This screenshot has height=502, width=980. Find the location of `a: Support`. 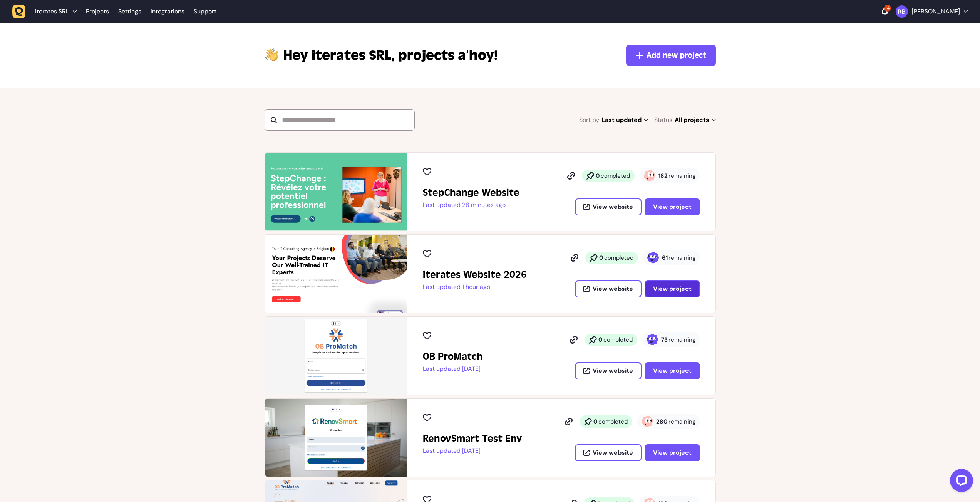

a: Support is located at coordinates (204, 12).